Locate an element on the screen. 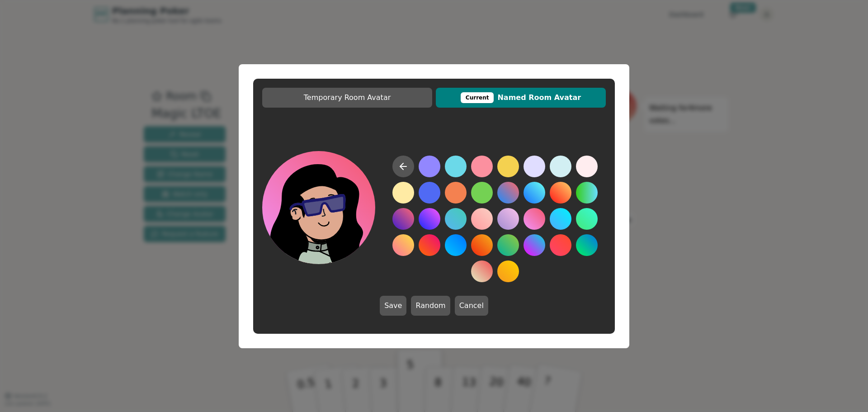 The width and height of the screenshot is (868, 412). button: CurrentNamed Room Avatar is located at coordinates (521, 97).